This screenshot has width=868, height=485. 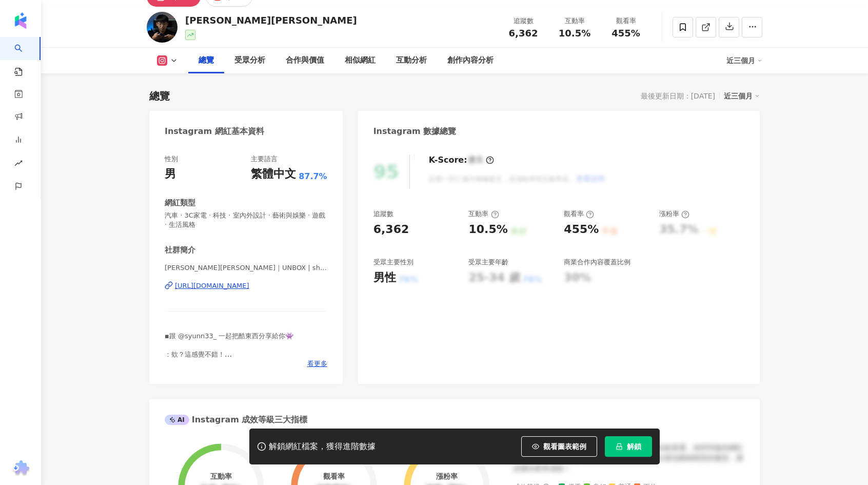 I want to click on div: 性別, so click(x=171, y=159).